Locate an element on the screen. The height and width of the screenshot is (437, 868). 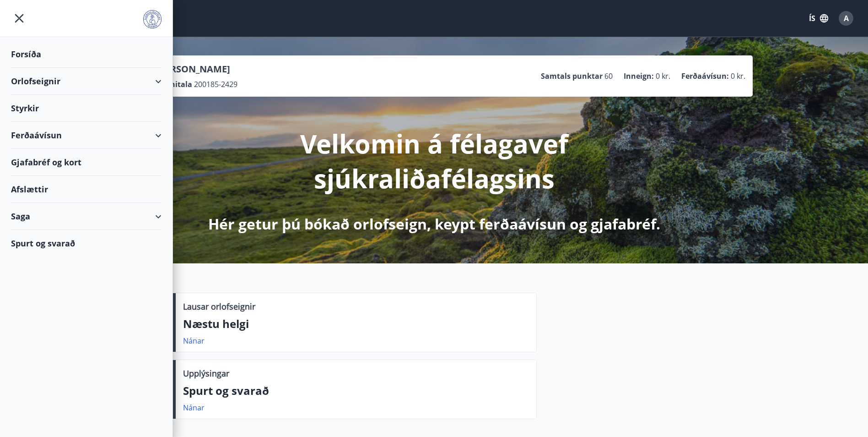
p: Hér getur þú bókað orlofseign, keypt ferðaávísun og gjafabréf. is located at coordinates (434, 224).